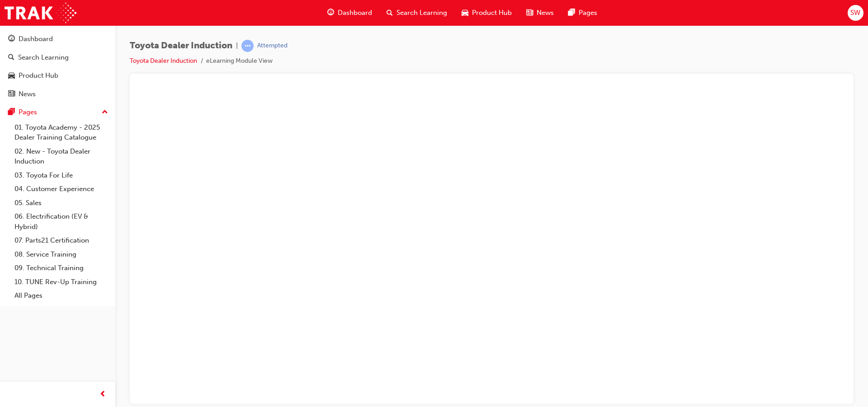 The image size is (868, 407). I want to click on span: Pages, so click(587, 13).